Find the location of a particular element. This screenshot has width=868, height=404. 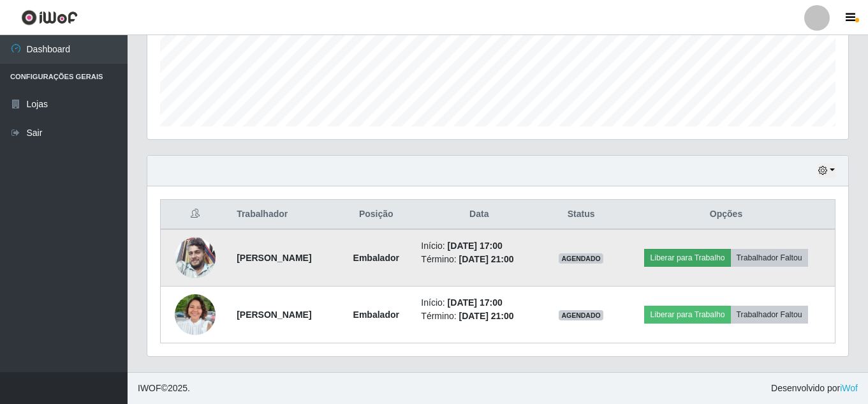

img: 1749753649914.jpeg is located at coordinates (195, 315).